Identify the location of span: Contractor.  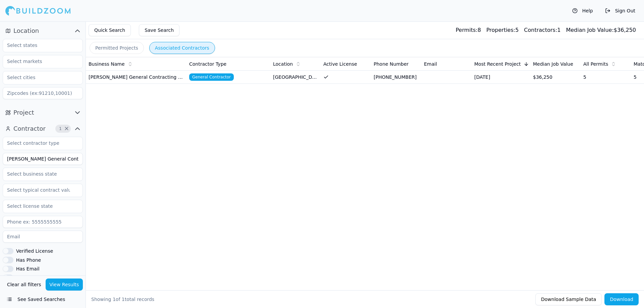
(30, 129).